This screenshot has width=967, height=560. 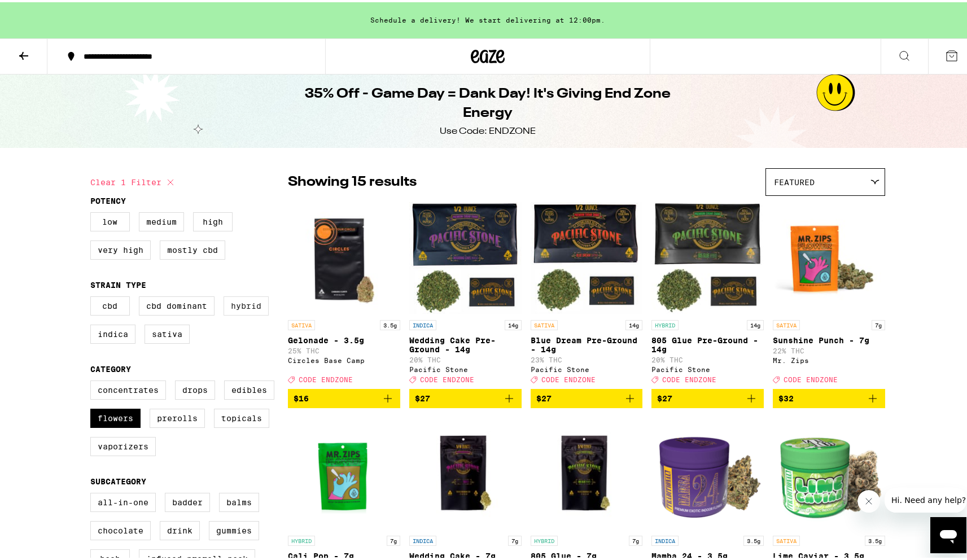 What do you see at coordinates (234, 528) in the screenshot?
I see `label: Gummies` at bounding box center [234, 528].